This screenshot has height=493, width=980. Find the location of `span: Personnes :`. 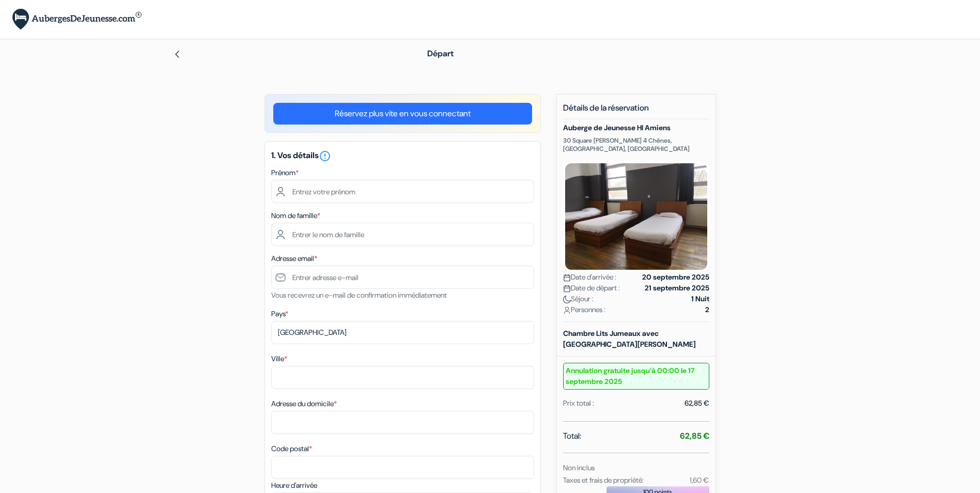

span: Personnes : is located at coordinates (584, 310).